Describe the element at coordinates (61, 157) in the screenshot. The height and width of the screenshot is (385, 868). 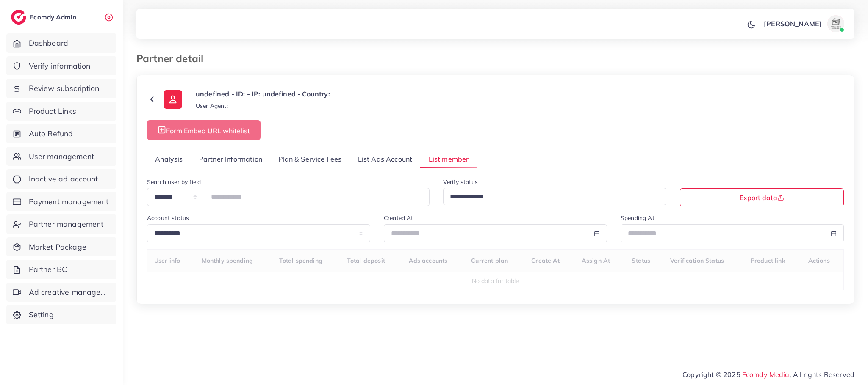
I see `span: User management` at that location.